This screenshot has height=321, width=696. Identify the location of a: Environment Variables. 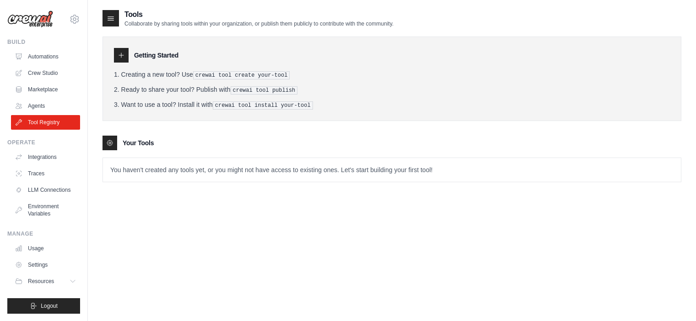
(45, 210).